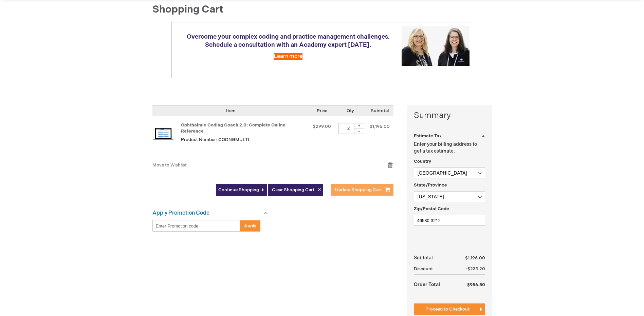 The height and width of the screenshot is (316, 644). What do you see at coordinates (163, 134) in the screenshot?
I see `img: Ophthalmic Coding Coach 2.0: Complete Online Reference` at bounding box center [163, 134].